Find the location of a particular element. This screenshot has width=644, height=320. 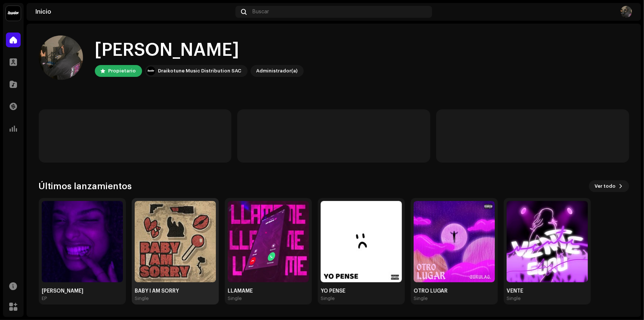

button: Ver todo is located at coordinates (609, 186).